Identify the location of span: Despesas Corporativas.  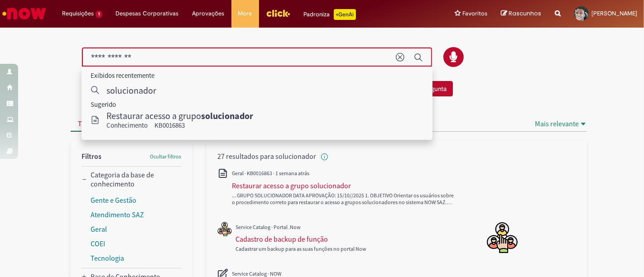
(147, 14).